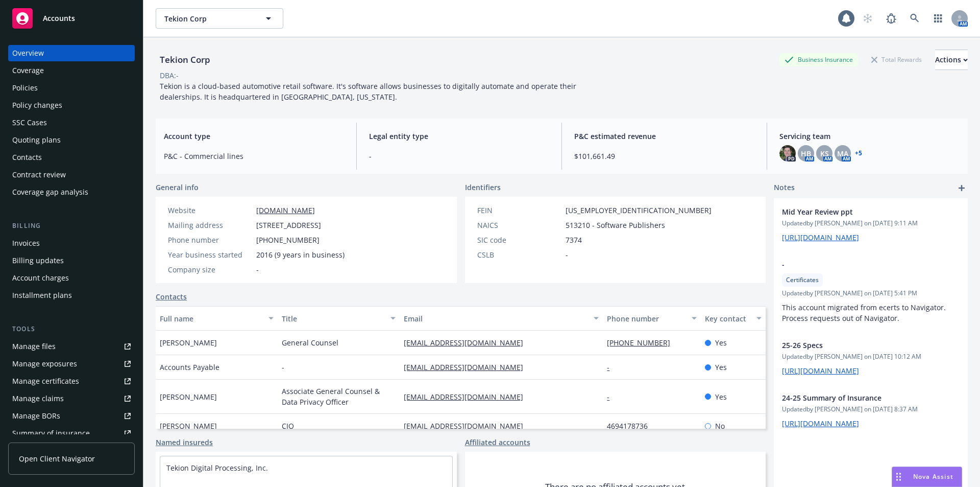  What do you see at coordinates (369, 91) in the screenshot?
I see `span: Tekion is a cloud-based automotive retail software. It's software allows businesses to digitally ...` at bounding box center [369, 91].